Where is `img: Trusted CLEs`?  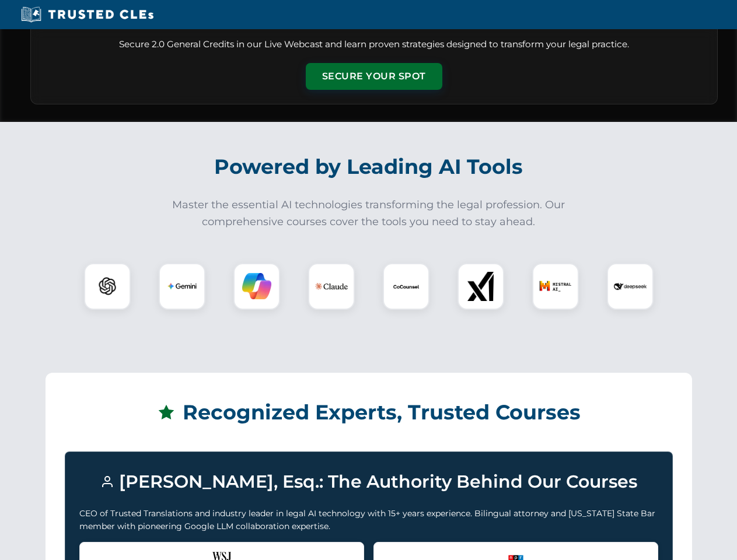 img: Trusted CLEs is located at coordinates (87, 14).